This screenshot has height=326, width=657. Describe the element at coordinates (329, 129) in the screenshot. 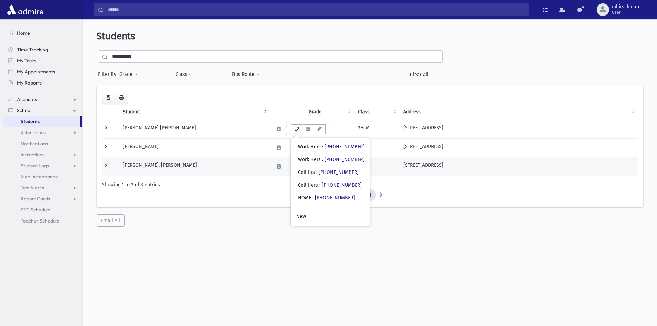

I see `td: 3` at that location.